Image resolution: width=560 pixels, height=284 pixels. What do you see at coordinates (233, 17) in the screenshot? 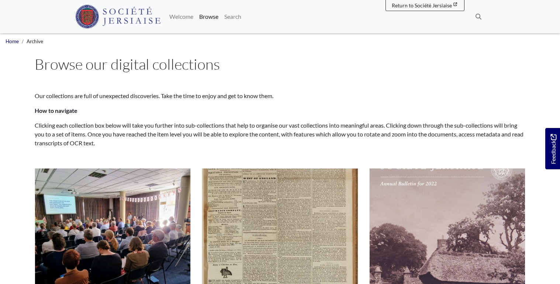
I see `a: Search` at bounding box center [233, 17].